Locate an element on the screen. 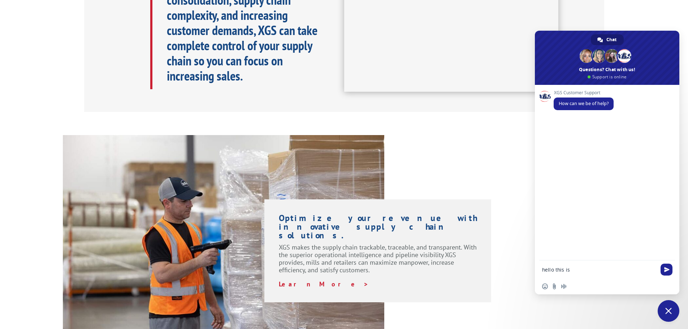 This screenshot has height=329, width=688. a: Learn More > is located at coordinates (323, 284).